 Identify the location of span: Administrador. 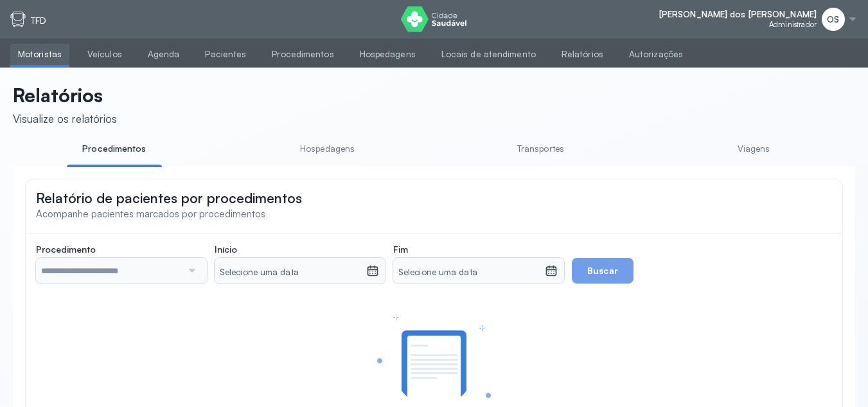
(793, 24).